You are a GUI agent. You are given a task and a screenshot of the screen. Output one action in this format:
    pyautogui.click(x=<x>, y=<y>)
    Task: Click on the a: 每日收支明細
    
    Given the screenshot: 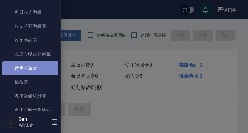 What is the action you would take?
    pyautogui.click(x=30, y=12)
    